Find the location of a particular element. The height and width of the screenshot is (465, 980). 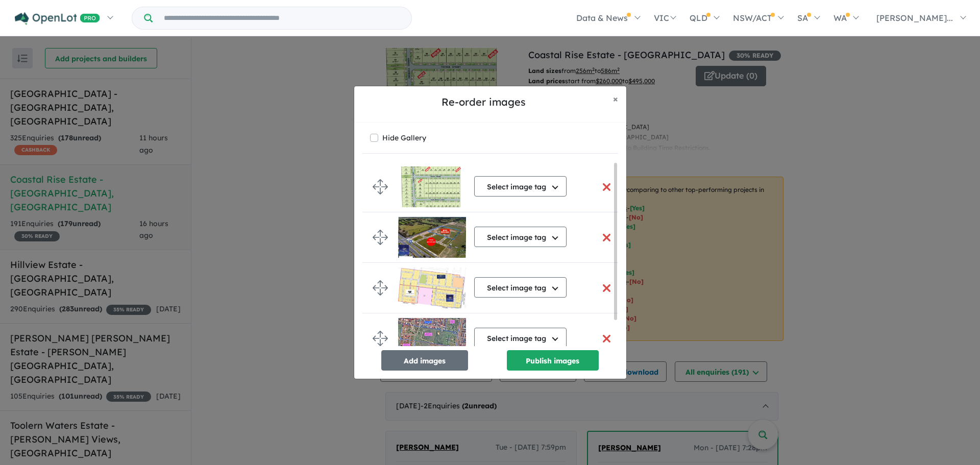

img: Coastal%20Rise%20Estate%20-%20Mount%20Duneed___1755473219.jpg is located at coordinates (432, 187).